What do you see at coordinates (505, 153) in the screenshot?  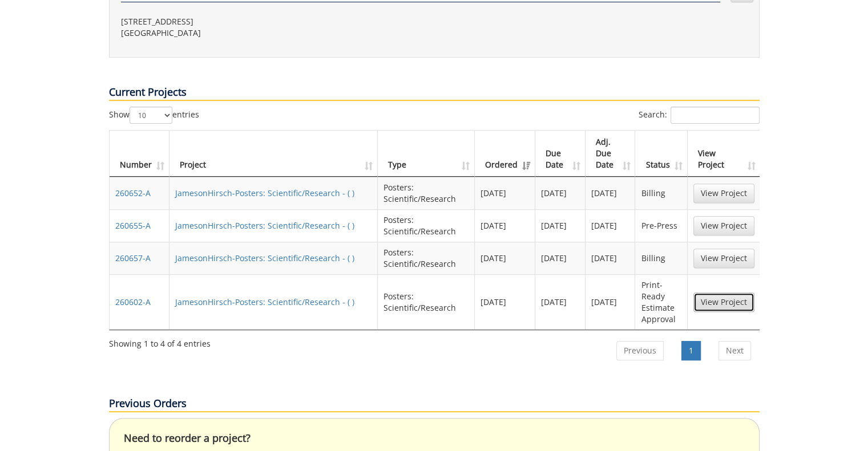 I see `th: Ordered: activate to sort column ascending` at bounding box center [505, 153].